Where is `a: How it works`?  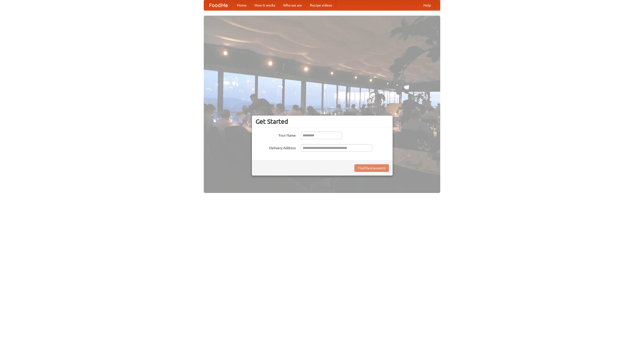
a: How it works is located at coordinates (265, 5).